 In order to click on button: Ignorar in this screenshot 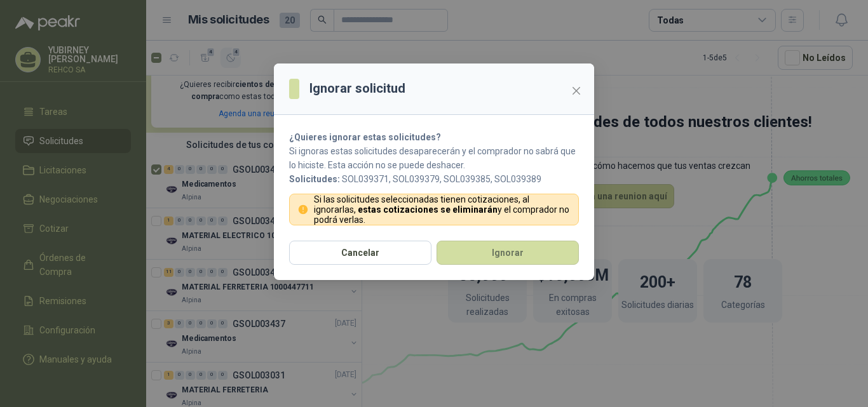, I will do `click(508, 253)`.